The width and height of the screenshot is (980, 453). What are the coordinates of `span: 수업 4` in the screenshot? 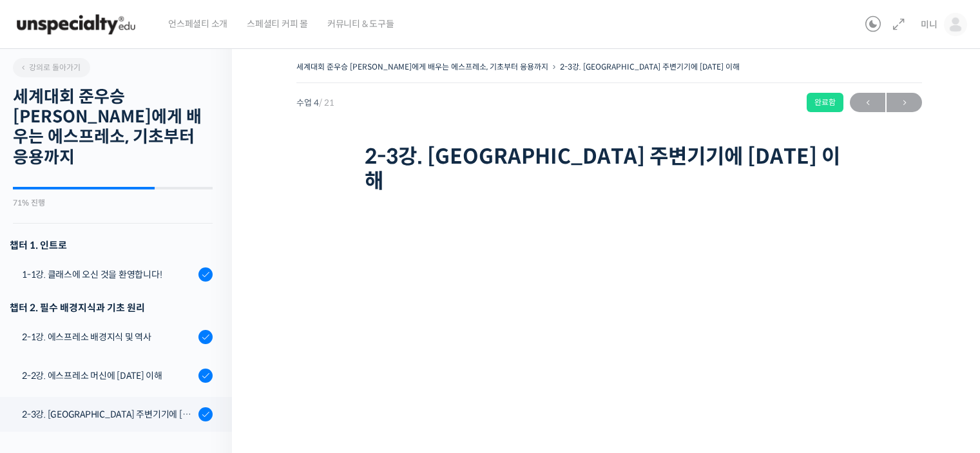 It's located at (316, 102).